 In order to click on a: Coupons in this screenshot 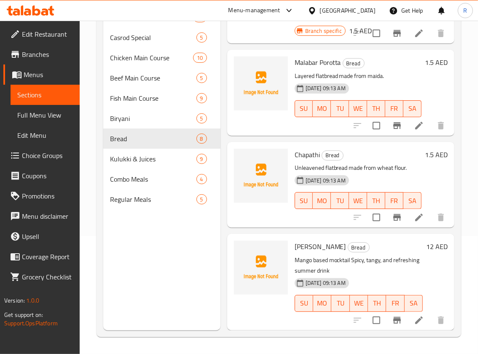, I will do `click(41, 176)`.